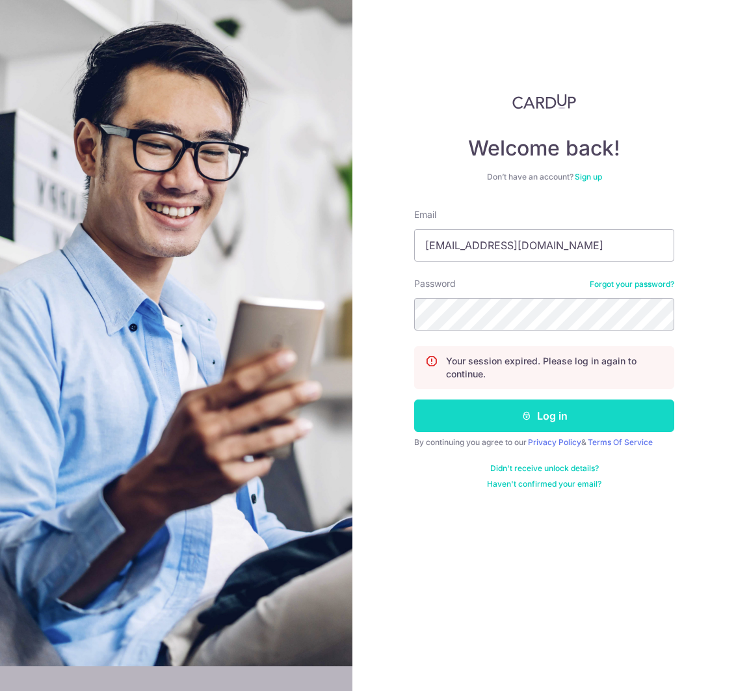 The height and width of the screenshot is (691, 736). What do you see at coordinates (544, 245) in the screenshot?
I see `input: Enter your Email` at bounding box center [544, 245].